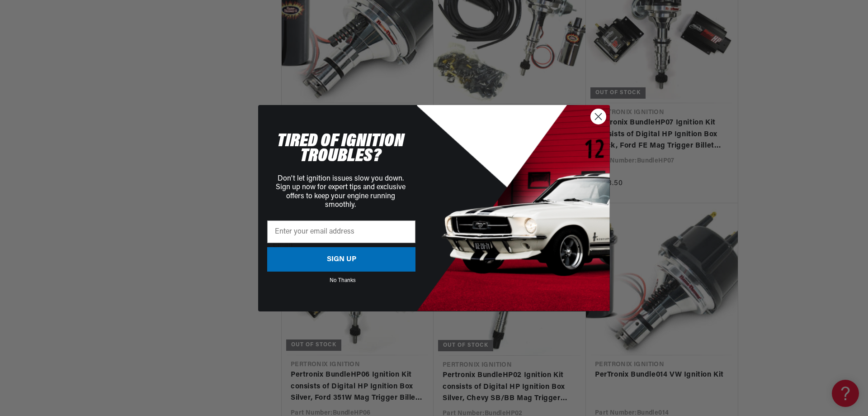 The width and height of the screenshot is (868, 416). What do you see at coordinates (340, 149) in the screenshot?
I see `span: TIRED OF IGNITION TROUBLES?` at bounding box center [340, 149].